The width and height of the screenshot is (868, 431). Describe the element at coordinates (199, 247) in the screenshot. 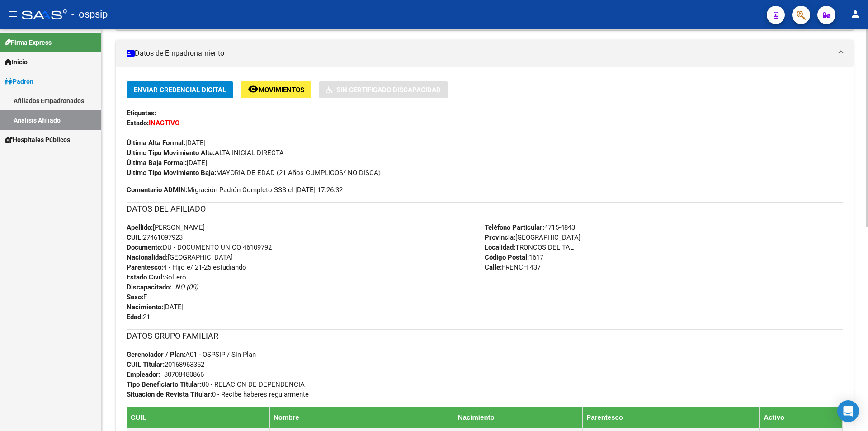

I see `span: DU - DOCUMENTO UNICO 46109792` at that location.